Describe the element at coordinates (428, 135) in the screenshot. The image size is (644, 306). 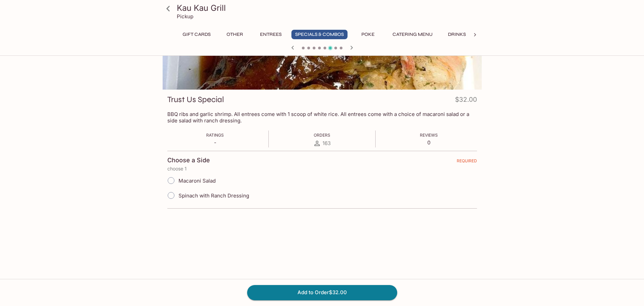
I see `span: Reviews` at that location.